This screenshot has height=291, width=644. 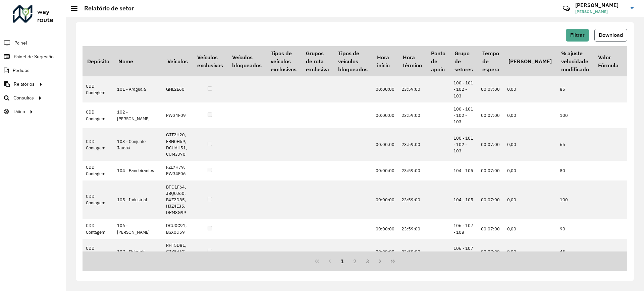 What do you see at coordinates (20, 43) in the screenshot?
I see `span: Painel` at bounding box center [20, 43].